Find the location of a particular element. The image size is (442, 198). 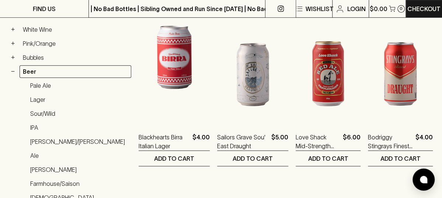

a: Farmhouse/Saison is located at coordinates (79, 184).